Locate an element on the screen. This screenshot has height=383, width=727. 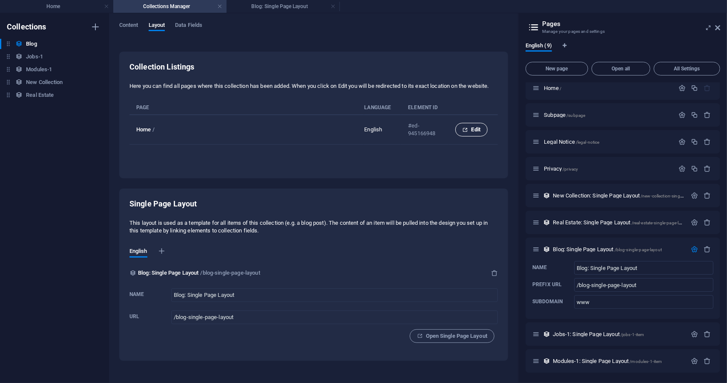
div: Home/ is located at coordinates (608, 88).